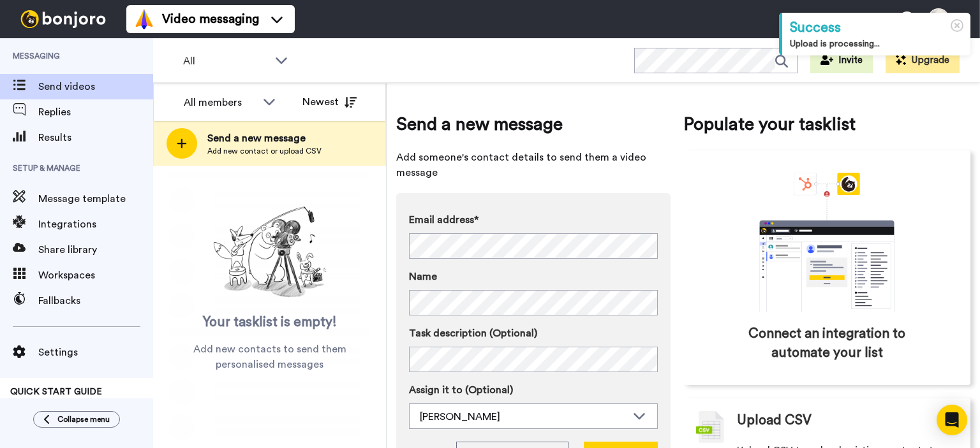 The image size is (980, 448). Describe the element at coordinates (145, 19) in the screenshot. I see `img: vm-color.svg` at that location.